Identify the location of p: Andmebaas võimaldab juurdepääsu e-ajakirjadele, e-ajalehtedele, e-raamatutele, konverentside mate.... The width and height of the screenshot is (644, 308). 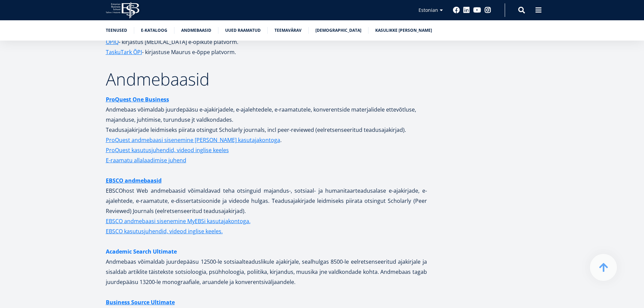
(266, 114).